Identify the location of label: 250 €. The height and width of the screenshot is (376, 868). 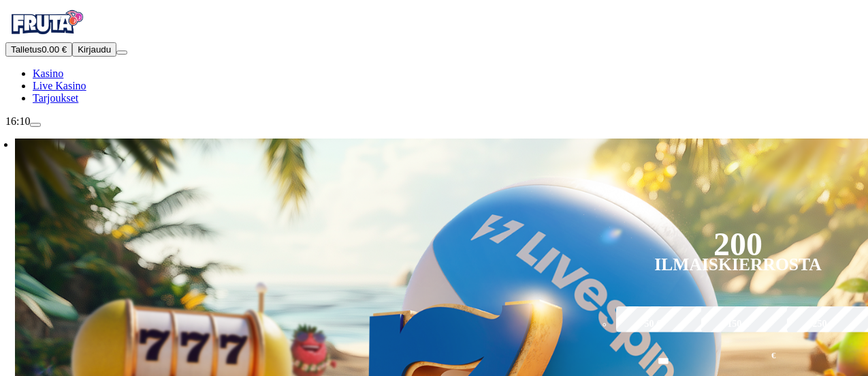
(823, 324).